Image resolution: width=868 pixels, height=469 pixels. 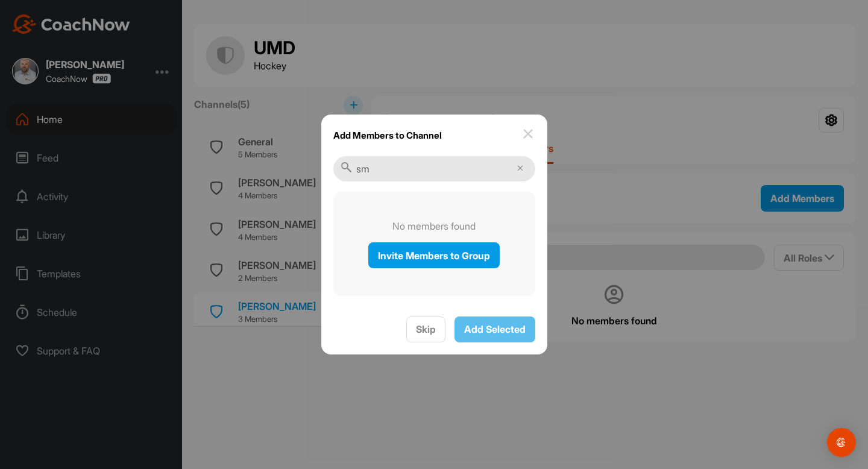 I want to click on h1: Add Members to Channel, so click(x=387, y=135).